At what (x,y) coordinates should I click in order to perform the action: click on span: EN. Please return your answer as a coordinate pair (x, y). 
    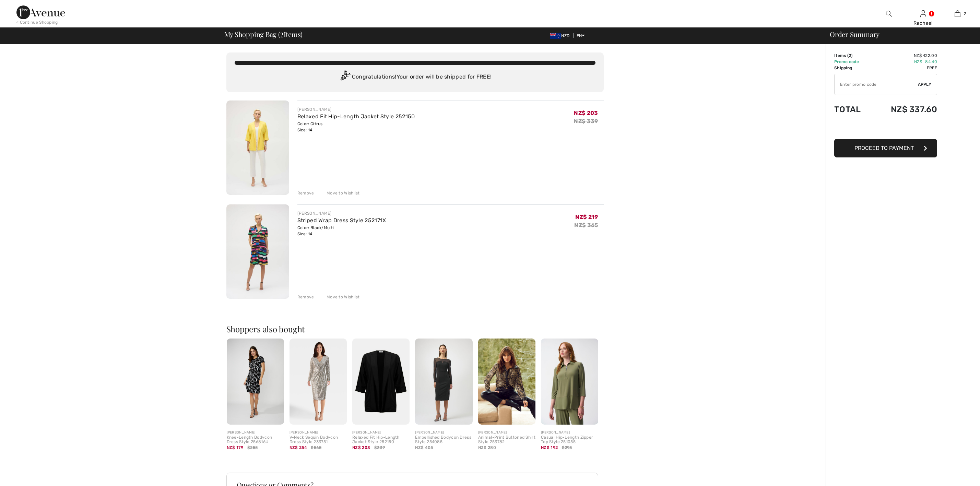
    Looking at the image, I should click on (581, 36).